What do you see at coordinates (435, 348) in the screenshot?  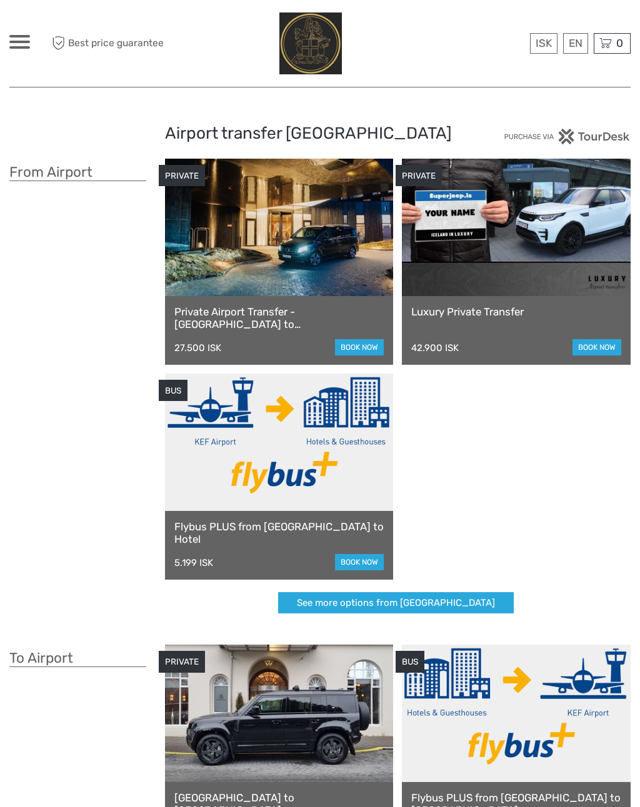 I see `div: 42.900 ISK` at bounding box center [435, 348].